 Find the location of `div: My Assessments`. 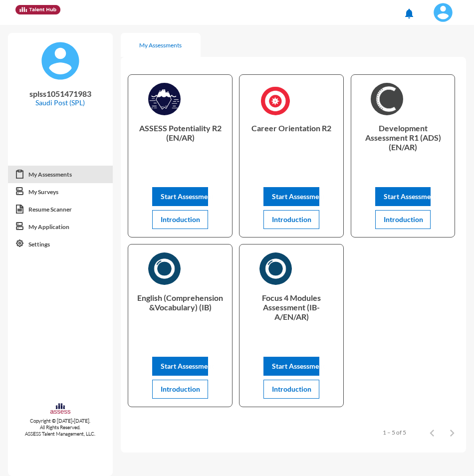

div: My Assessments is located at coordinates (160, 45).